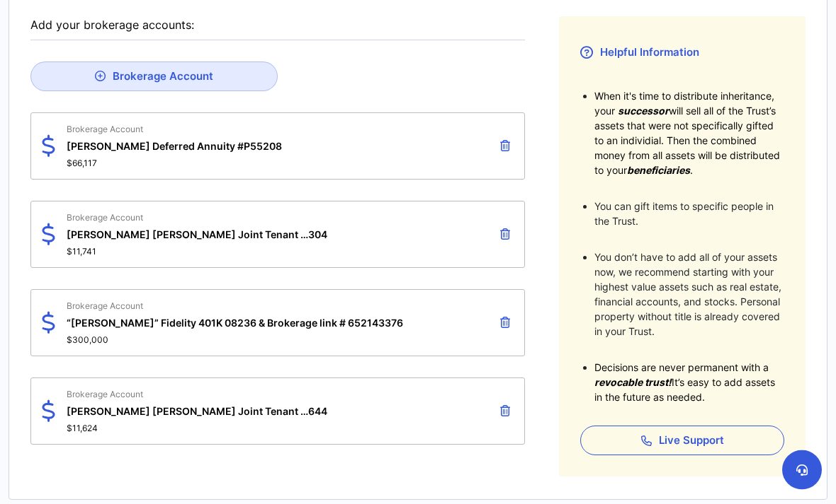  What do you see at coordinates (658, 171) in the screenshot?
I see `span: beneficiaries` at bounding box center [658, 171].